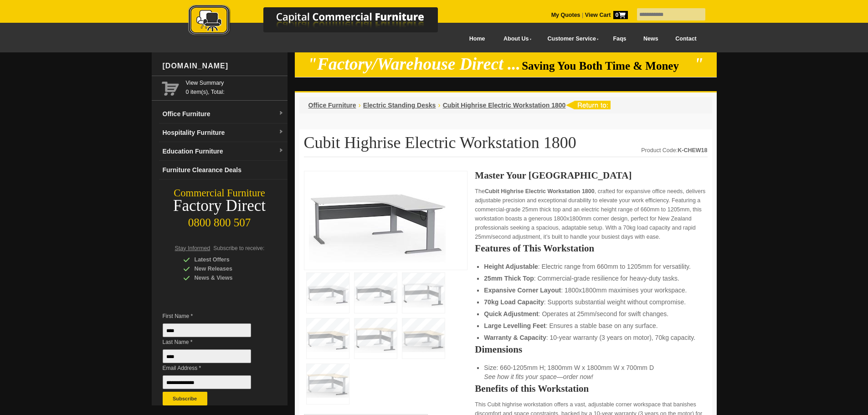 Image resolution: width=868 pixels, height=415 pixels. Describe the element at coordinates (220, 221) in the screenshot. I see `div: 0800 800 507` at that location.